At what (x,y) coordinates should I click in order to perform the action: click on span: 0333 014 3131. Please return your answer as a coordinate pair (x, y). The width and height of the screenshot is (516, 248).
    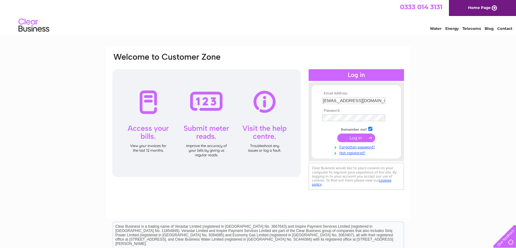
    Looking at the image, I should click on (421, 7).